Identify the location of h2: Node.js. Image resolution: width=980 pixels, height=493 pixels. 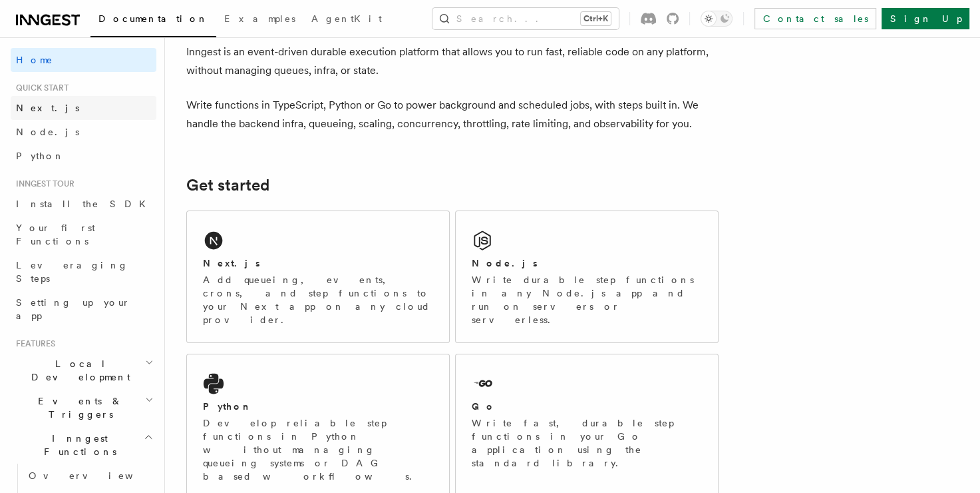
(504, 263).